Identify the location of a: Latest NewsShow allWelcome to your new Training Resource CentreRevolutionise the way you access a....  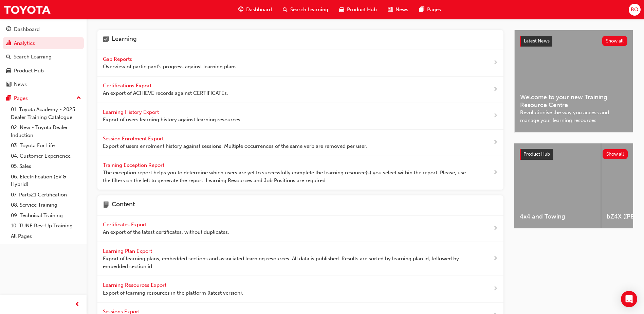
(574, 81).